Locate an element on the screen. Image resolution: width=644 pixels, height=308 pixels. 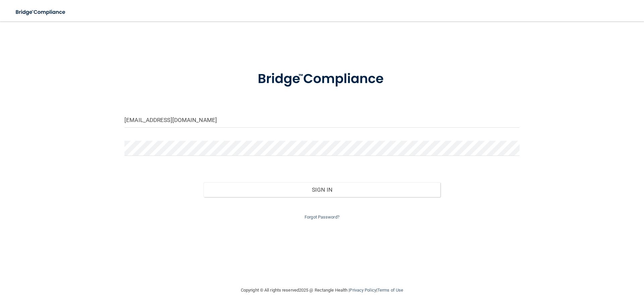
button: Sign In is located at coordinates (322, 190).